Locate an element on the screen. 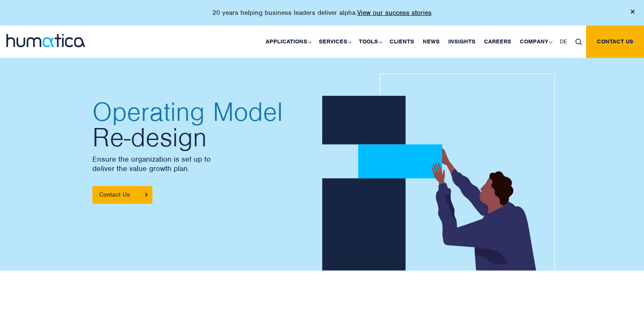  p: 20 years helping business leaders deliver alpha. is located at coordinates (322, 13).